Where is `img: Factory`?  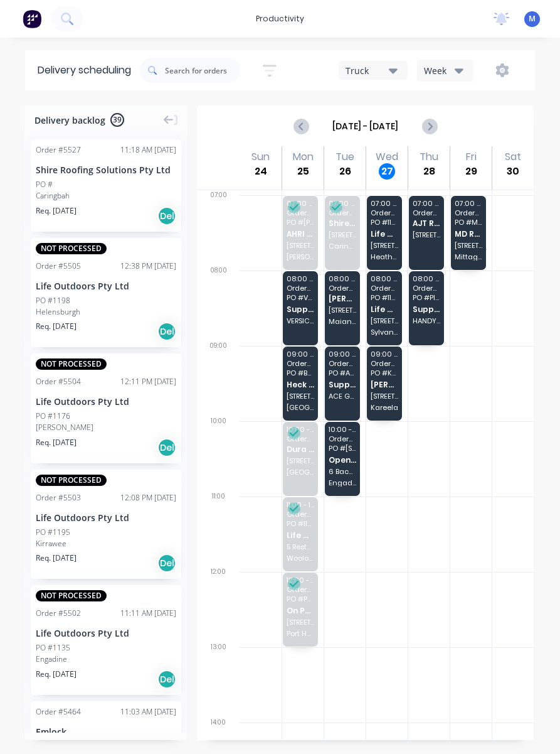 img: Factory is located at coordinates (32, 19).